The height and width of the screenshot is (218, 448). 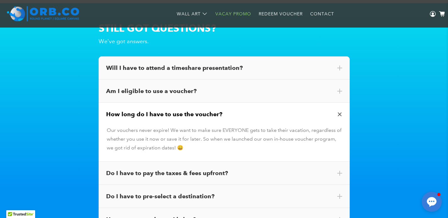 What do you see at coordinates (224, 28) in the screenshot?
I see `h2: STILL GOT QUESTIONS?` at bounding box center [224, 28].